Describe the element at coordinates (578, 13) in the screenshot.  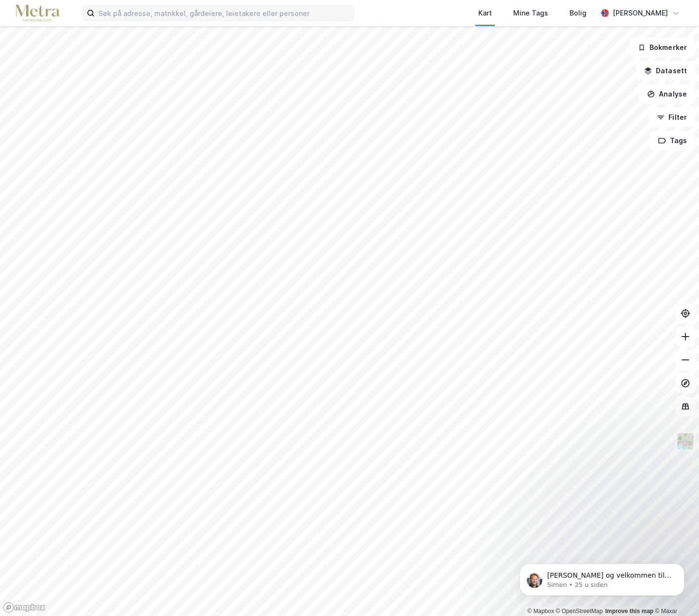
I see `div: Bolig` at that location.